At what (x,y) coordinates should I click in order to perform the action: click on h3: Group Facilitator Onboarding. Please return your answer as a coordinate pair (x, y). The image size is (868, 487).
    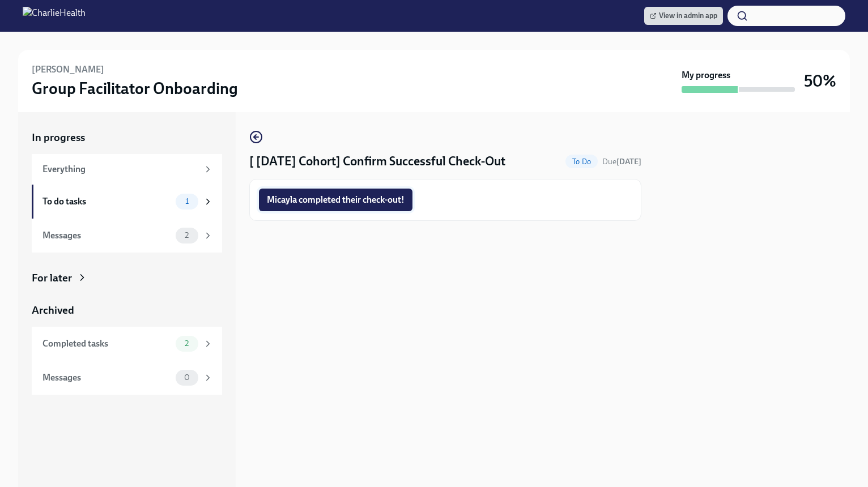
    Looking at the image, I should click on (135, 88).